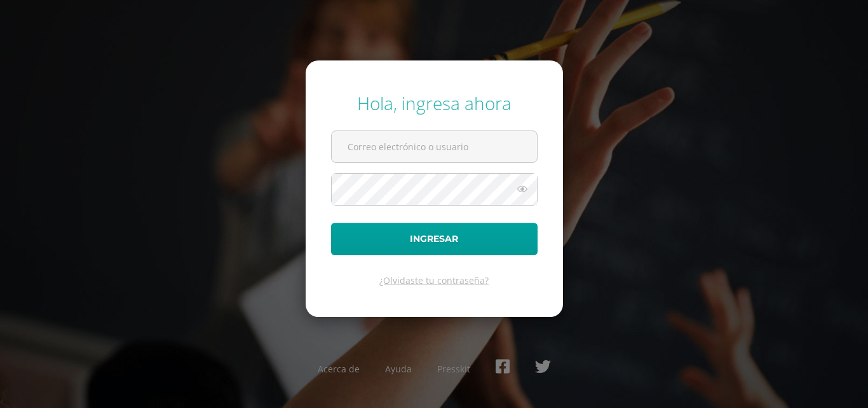  What do you see at coordinates (453, 368) in the screenshot?
I see `a: Presskit` at bounding box center [453, 368].